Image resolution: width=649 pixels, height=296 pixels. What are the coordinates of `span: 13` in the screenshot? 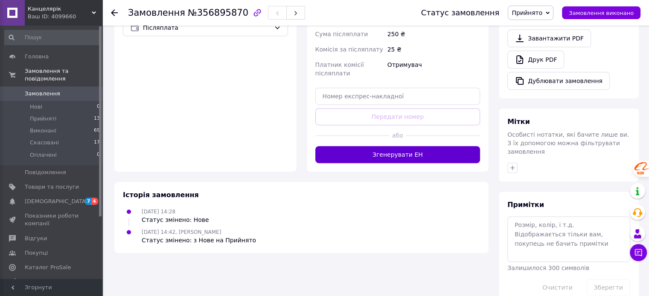 It's located at (97, 119).